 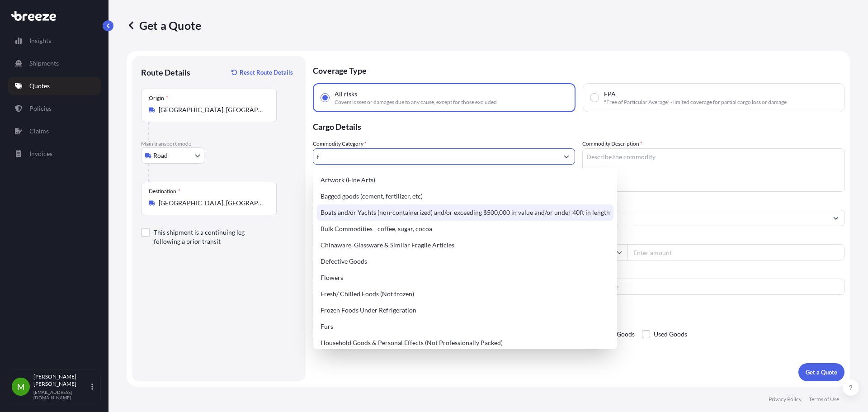 What do you see at coordinates (713, 238) in the screenshot?
I see `span: Freight Cost` at bounding box center [713, 238].